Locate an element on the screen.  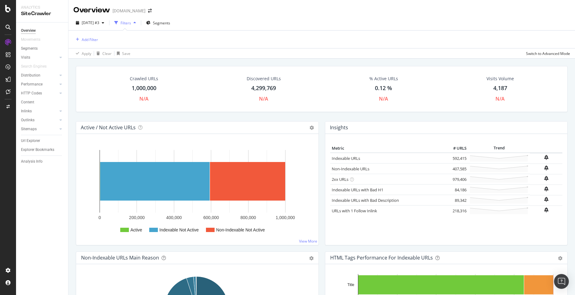
a: Analysis Info is located at coordinates (42, 161).